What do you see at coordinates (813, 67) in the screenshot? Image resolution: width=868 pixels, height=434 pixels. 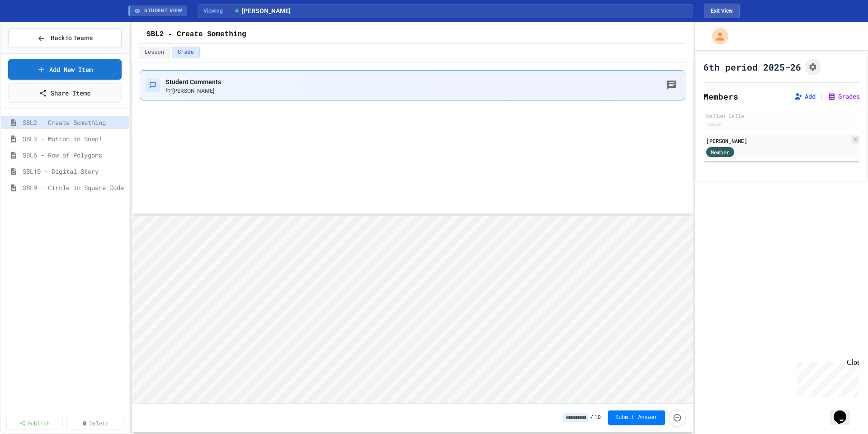 I see `button: Assignment Settings` at bounding box center [813, 67].